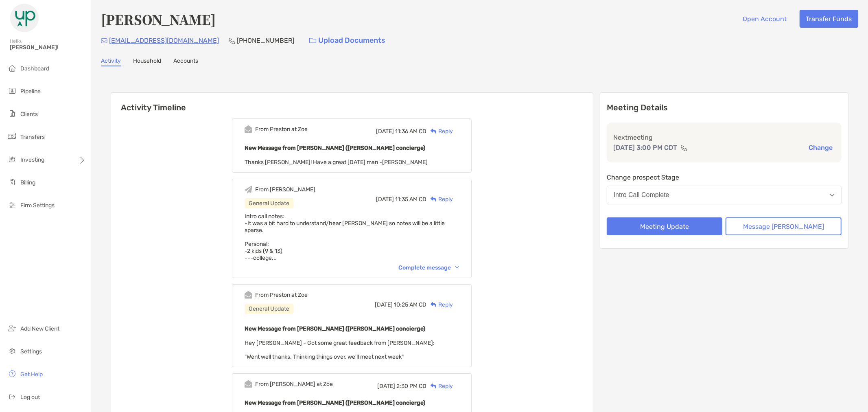 This screenshot has height=412, width=868. What do you see at coordinates (12, 374) in the screenshot?
I see `img: get-help icon` at bounding box center [12, 374].